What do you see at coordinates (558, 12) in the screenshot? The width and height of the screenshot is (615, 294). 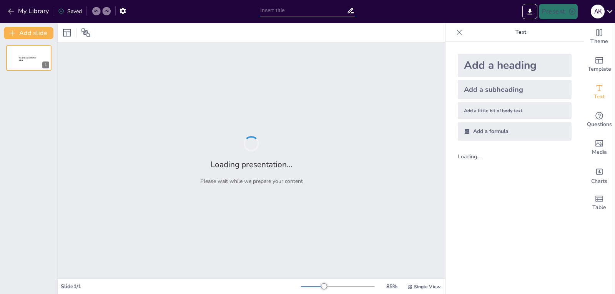 I see `button: Present` at bounding box center [558, 12].